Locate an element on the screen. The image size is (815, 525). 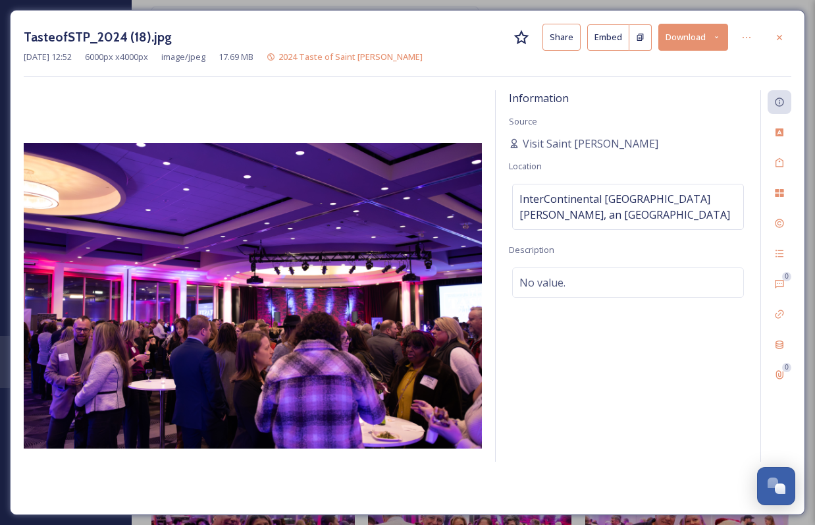
button: Embed is located at coordinates (608, 38).